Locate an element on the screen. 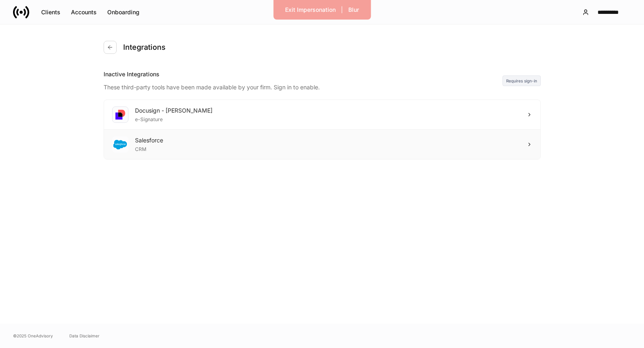 Image resolution: width=644 pixels, height=348 pixels. div: These third-party tools have been made available by your firm. Sign in to enable. is located at coordinates (303, 85).